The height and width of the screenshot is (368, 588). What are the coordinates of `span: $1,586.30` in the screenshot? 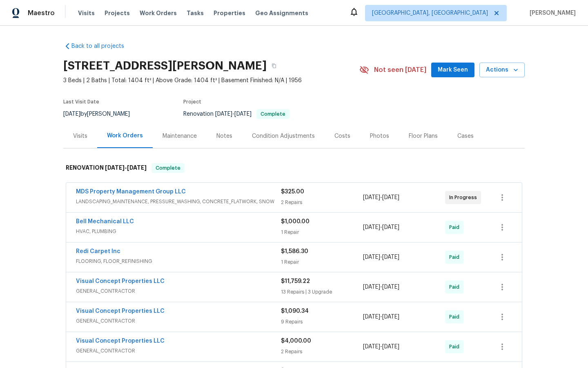 It's located at (295, 251).